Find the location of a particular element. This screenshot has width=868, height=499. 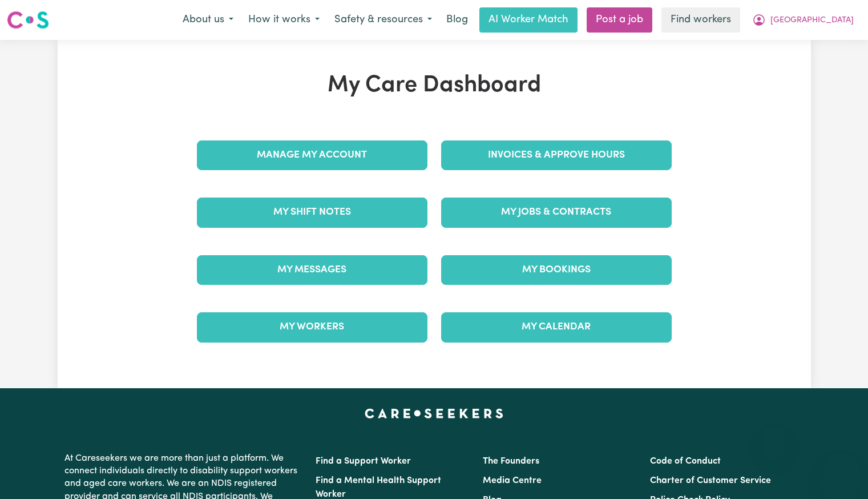

button: My Account is located at coordinates (803, 20).